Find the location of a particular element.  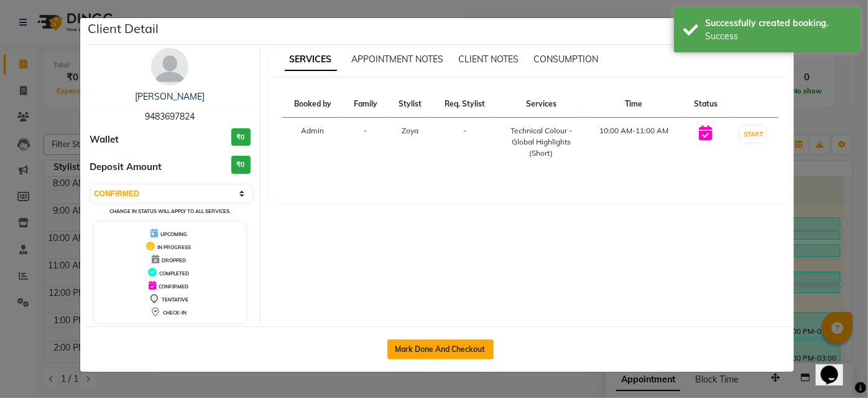

span: COMPLETED is located at coordinates (174, 274).